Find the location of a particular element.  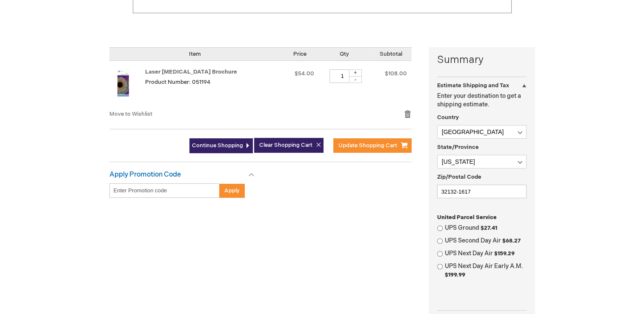

span: Continue Shopping is located at coordinates (218, 145).